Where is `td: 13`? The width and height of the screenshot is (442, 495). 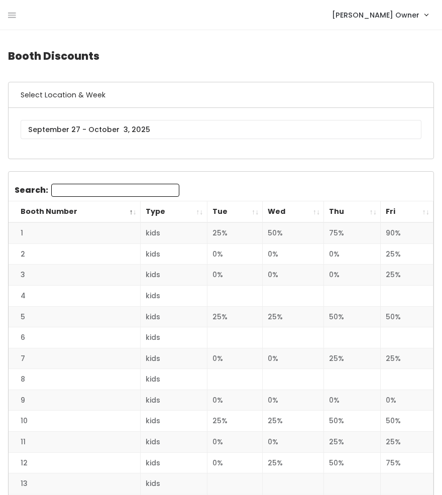
td: 13 is located at coordinates (74, 484).